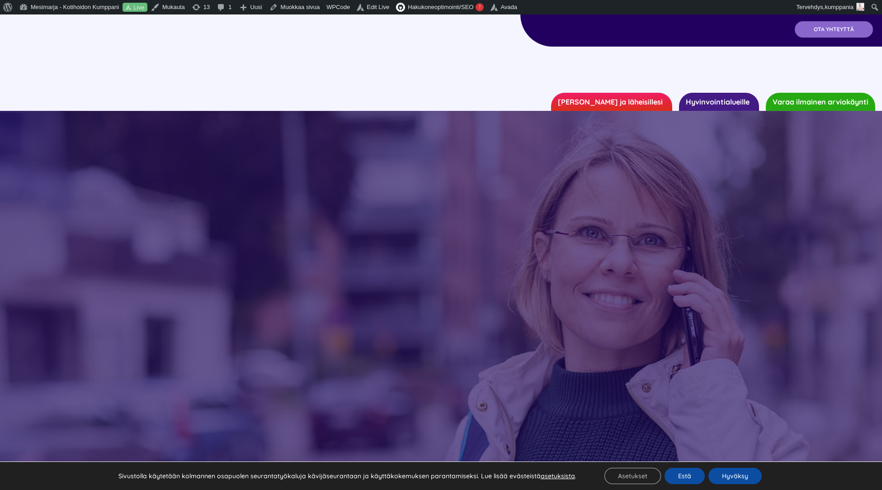 The image size is (882, 490). What do you see at coordinates (820, 102) in the screenshot?
I see `a: Varaa ilmainen arviokäynti` at bounding box center [820, 102].